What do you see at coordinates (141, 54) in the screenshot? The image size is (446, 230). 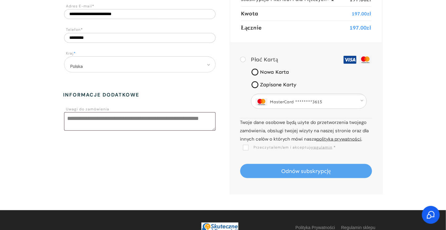 I see `label: Kraj` at bounding box center [141, 54].